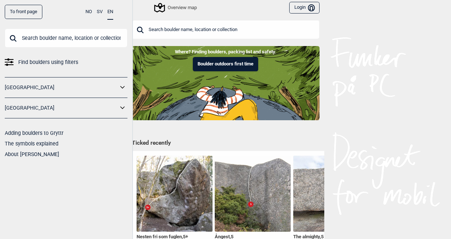 The height and width of the screenshot is (239, 451). Describe the element at coordinates (23, 12) in the screenshot. I see `a: To front page` at that location.